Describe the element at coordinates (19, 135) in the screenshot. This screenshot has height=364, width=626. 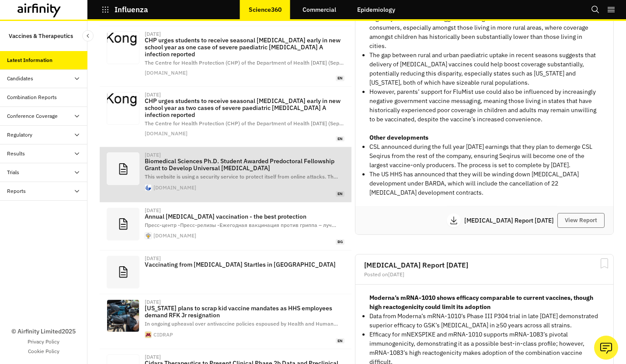
I see `div: Regulatory` at that location.